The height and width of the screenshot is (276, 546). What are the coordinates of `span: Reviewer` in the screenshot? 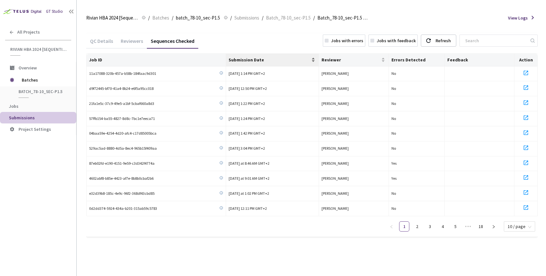 It's located at (351, 60).